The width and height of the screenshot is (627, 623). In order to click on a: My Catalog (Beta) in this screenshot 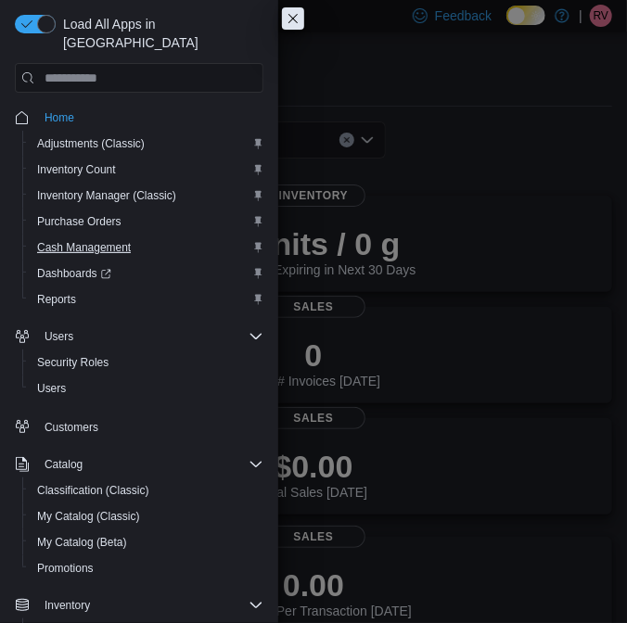, I will do `click(82, 543)`.